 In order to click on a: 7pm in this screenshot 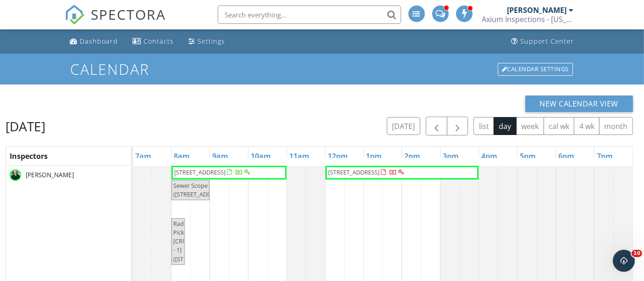, I will do `click(605, 156)`.